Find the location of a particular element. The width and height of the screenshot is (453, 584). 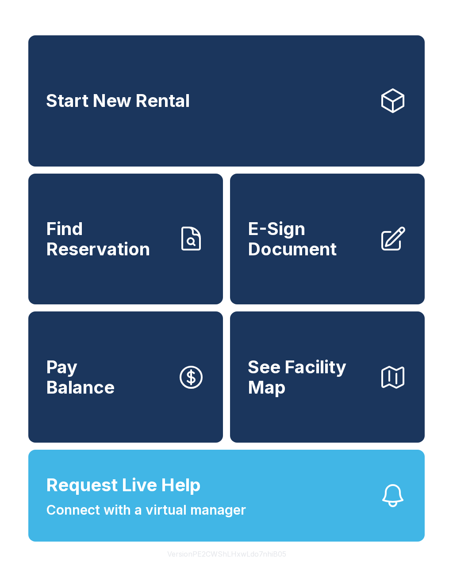

a: Start New Rental is located at coordinates (226, 101).